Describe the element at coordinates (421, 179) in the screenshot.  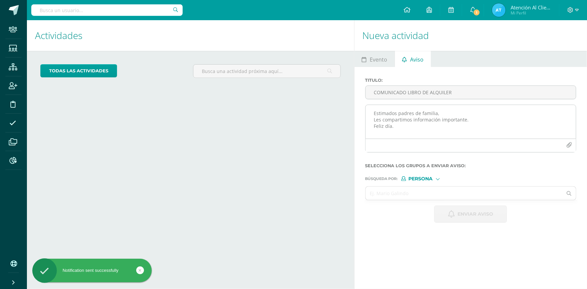
I see `span: Persona` at that location.